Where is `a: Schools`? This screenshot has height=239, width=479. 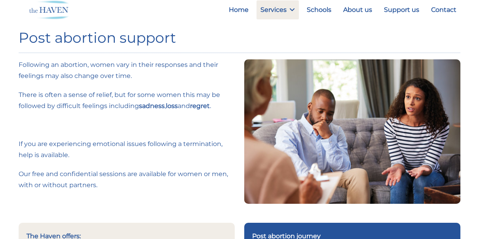 a: Schools is located at coordinates (319, 10).